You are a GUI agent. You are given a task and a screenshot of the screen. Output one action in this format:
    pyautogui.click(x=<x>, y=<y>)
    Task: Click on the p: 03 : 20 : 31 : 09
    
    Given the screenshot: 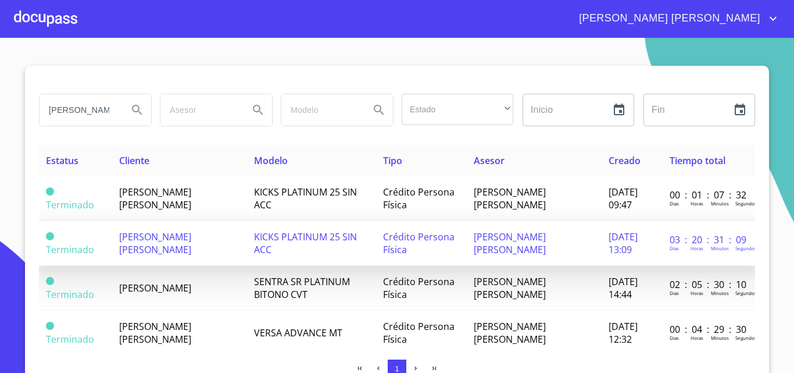 What is the action you would take?
    pyautogui.click(x=709, y=240)
    